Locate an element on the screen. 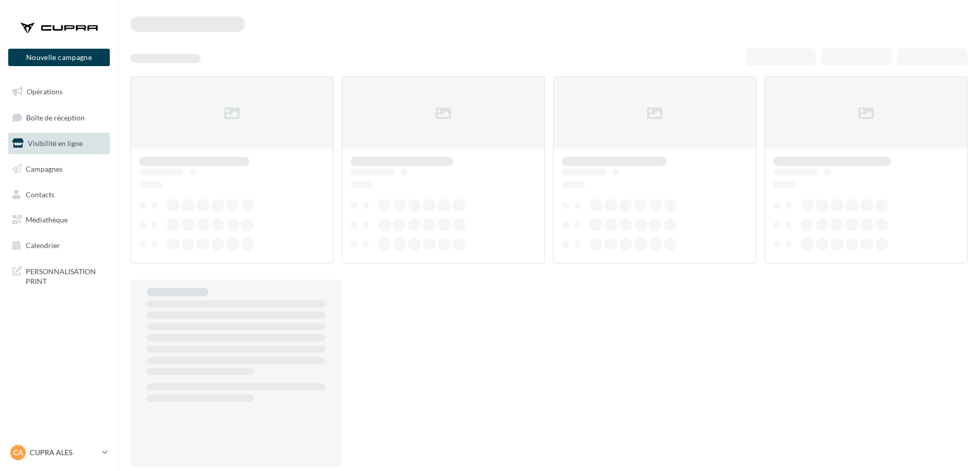 This screenshot has height=471, width=980. span: PERSONNALISATION PRINT is located at coordinates (65, 275).